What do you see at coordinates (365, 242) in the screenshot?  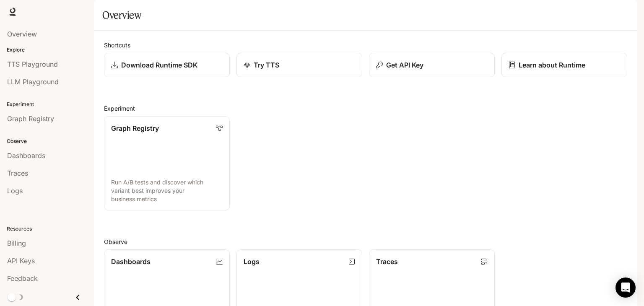 I see `h2: Observe` at bounding box center [365, 242].